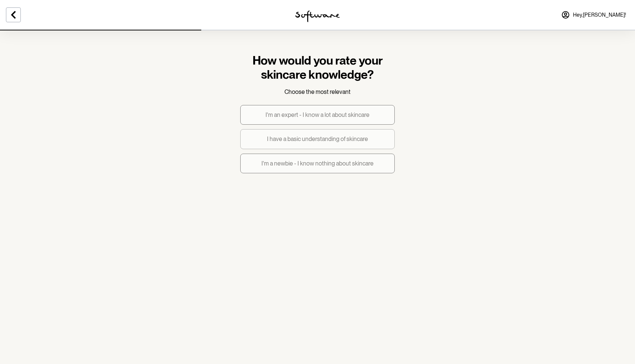 The width and height of the screenshot is (635, 364). I want to click on img: software logo, so click(318, 17).